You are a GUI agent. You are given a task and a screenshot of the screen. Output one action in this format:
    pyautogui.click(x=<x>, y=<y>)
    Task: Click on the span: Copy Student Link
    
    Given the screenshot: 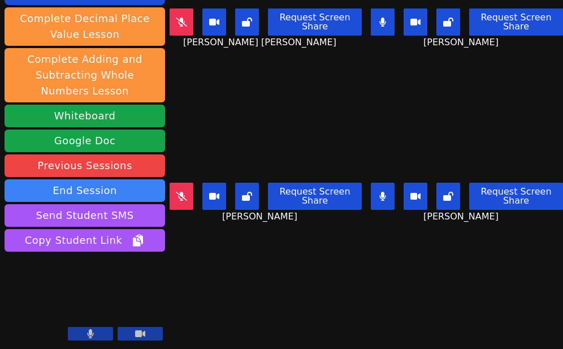 What is the action you would take?
    pyautogui.click(x=85, y=240)
    